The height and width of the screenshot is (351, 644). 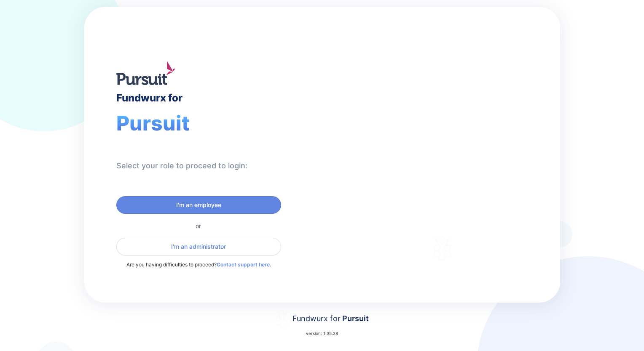 What do you see at coordinates (402, 122) in the screenshot?
I see `div: Welcome to` at bounding box center [402, 122].